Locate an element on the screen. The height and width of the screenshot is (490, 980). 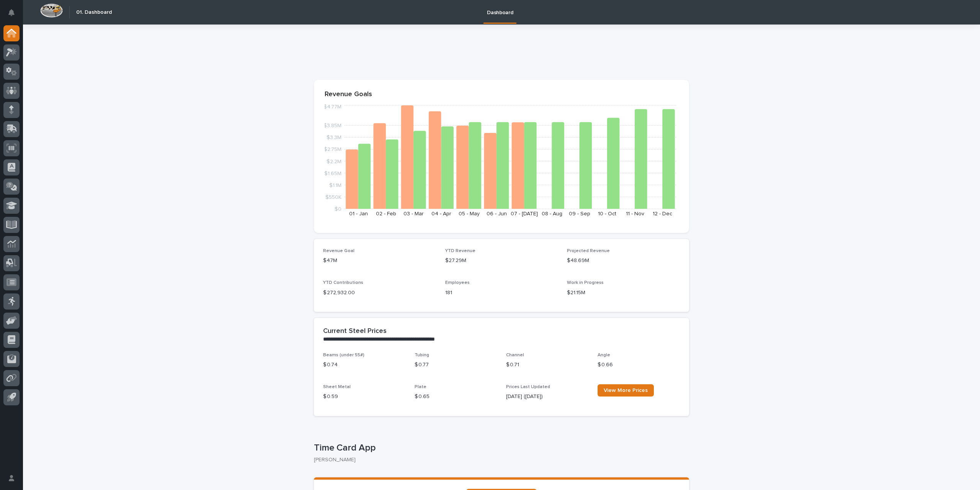
tspan: $4.77M is located at coordinates (332, 107).